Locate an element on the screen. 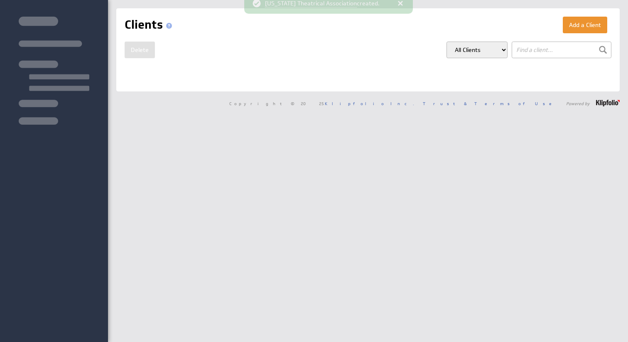 This screenshot has width=628, height=342. img: logo-footer.png is located at coordinates (608, 103).